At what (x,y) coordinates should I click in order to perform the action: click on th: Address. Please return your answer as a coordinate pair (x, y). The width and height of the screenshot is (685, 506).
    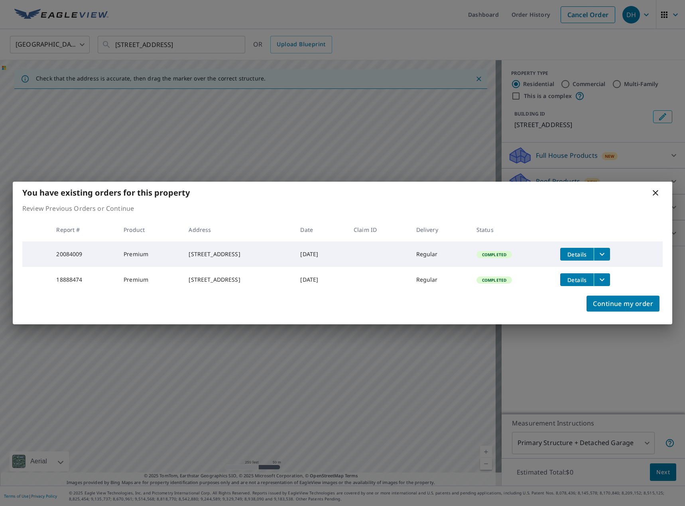
    Looking at the image, I should click on (238, 230).